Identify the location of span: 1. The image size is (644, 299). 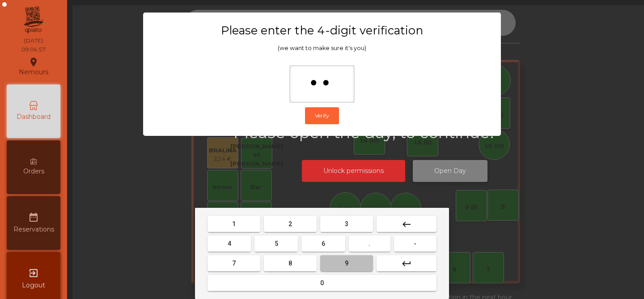
(234, 224).